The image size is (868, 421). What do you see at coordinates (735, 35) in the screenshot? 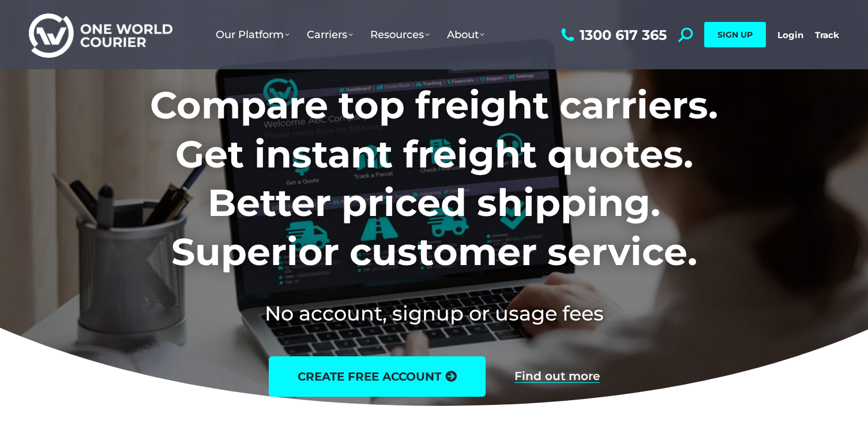
I see `a: SIGN UP` at bounding box center [735, 35].